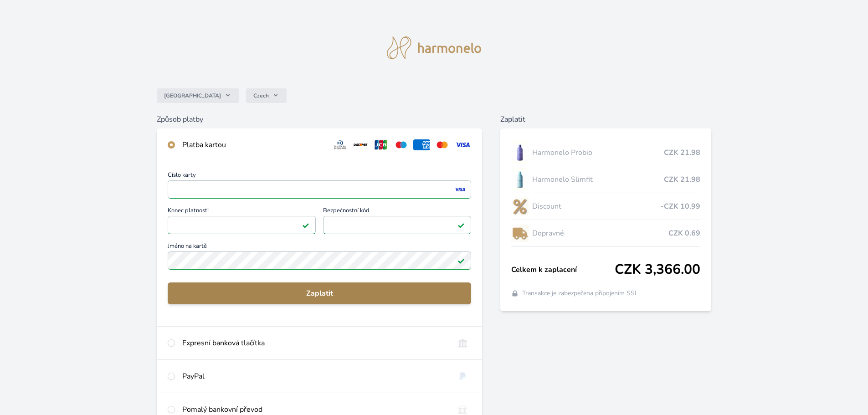 The width and height of the screenshot is (868, 415). I want to click on img: CLEAN_PROBIO_se_stinem_x-lo.jpg, so click(520, 153).